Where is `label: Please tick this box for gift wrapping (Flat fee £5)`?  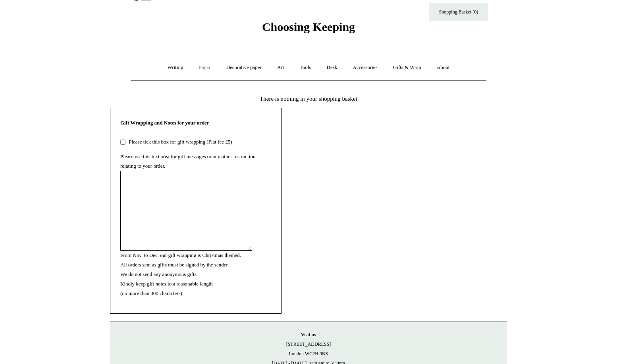 label: Please tick this box for gift wrapping (Flat fee £5) is located at coordinates (179, 142).